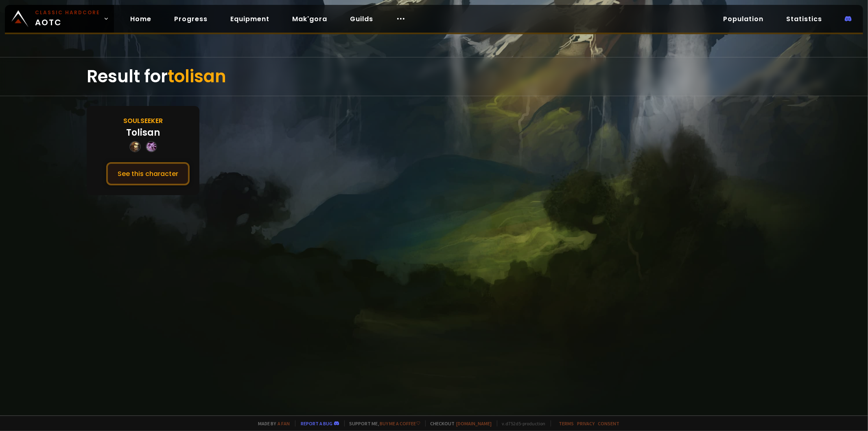  I want to click on a: a fan, so click(284, 423).